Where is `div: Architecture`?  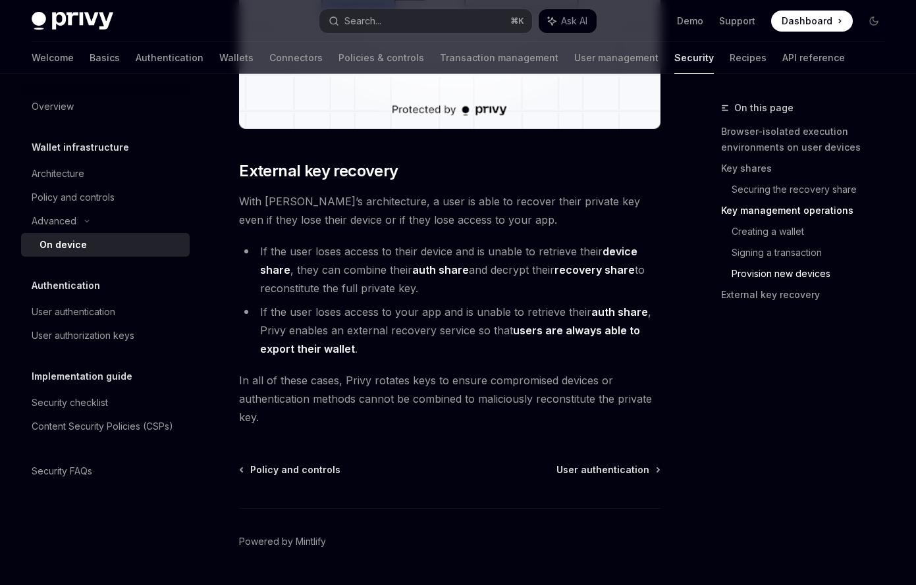 div: Architecture is located at coordinates (58, 174).